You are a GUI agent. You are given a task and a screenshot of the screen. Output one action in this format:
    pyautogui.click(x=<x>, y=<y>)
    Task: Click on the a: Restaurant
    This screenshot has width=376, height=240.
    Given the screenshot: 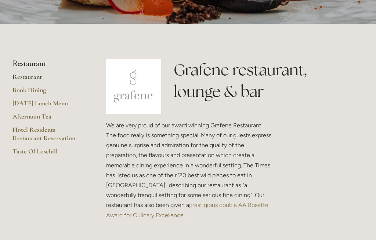 What is the action you would take?
    pyautogui.click(x=47, y=79)
    